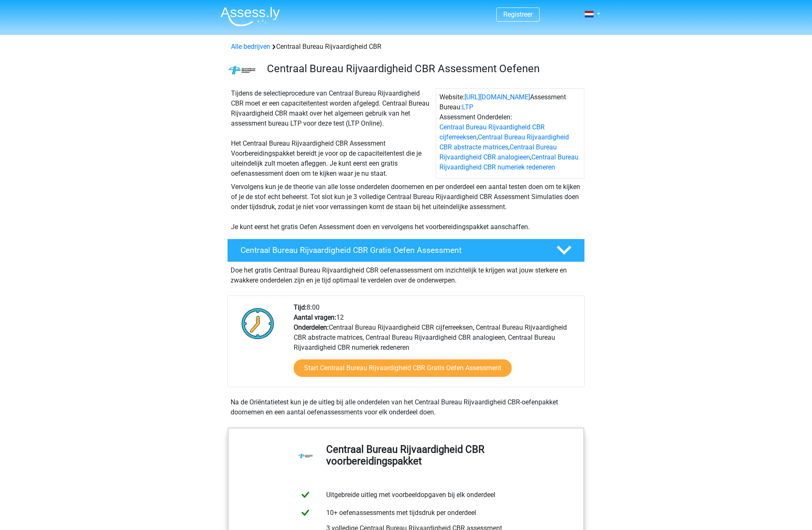  What do you see at coordinates (406, 47) in the screenshot?
I see `div: Centraal Bureau Rijvaardigheid CBR` at bounding box center [406, 47].